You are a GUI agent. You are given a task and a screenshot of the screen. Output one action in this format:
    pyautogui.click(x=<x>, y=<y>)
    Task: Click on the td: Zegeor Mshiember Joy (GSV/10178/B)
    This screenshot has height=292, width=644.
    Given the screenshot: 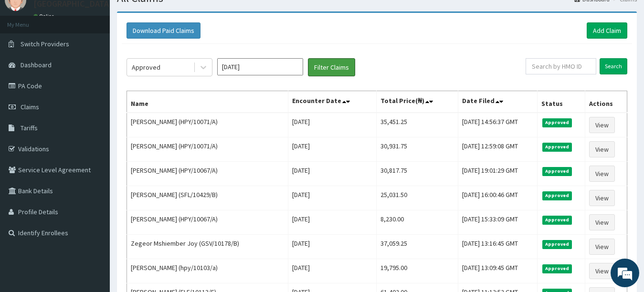 What is the action you would take?
    pyautogui.click(x=208, y=247)
    